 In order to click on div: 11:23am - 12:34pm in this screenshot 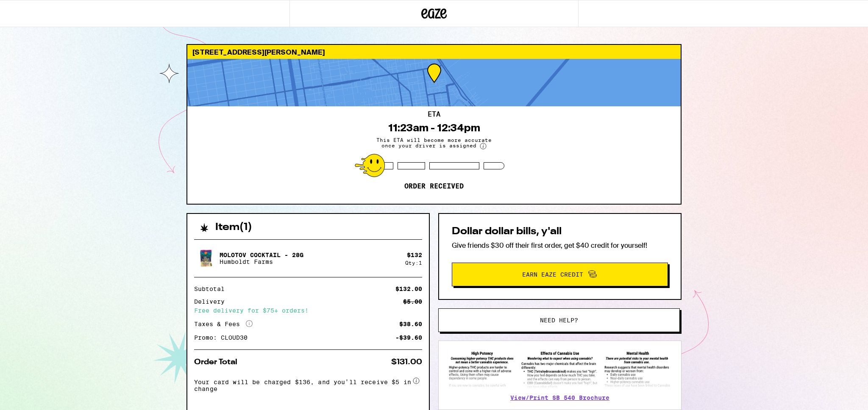, I will do `click(434, 128)`.